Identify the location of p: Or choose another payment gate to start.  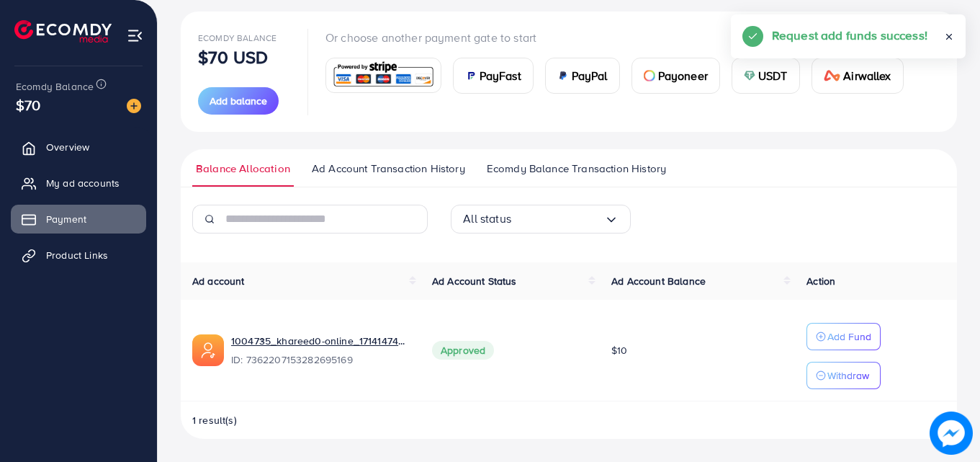
(620, 38).